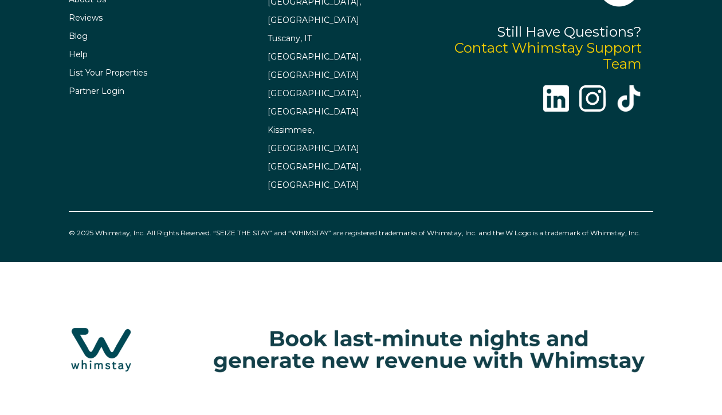 The width and height of the screenshot is (722, 415). Describe the element at coordinates (556, 98) in the screenshot. I see `img: linkedin-logo` at that location.